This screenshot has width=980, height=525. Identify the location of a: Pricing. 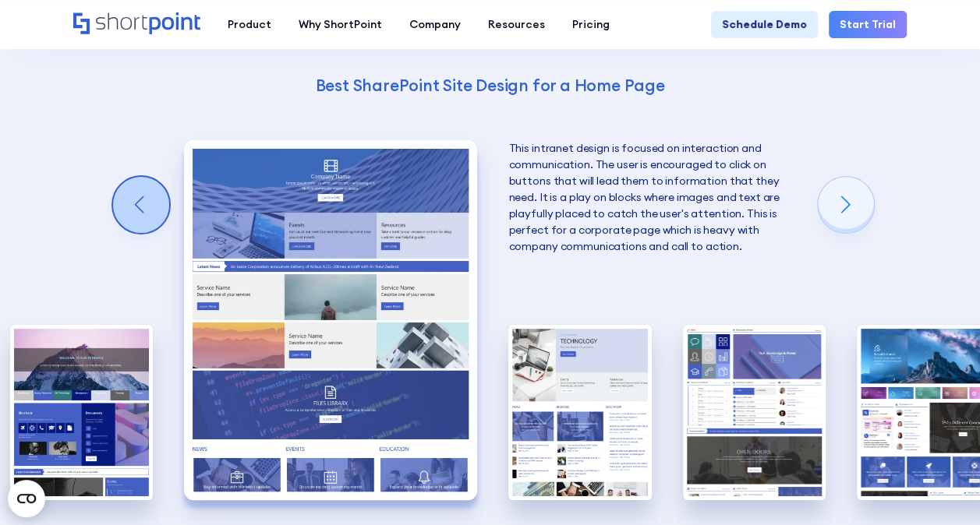
(591, 24).